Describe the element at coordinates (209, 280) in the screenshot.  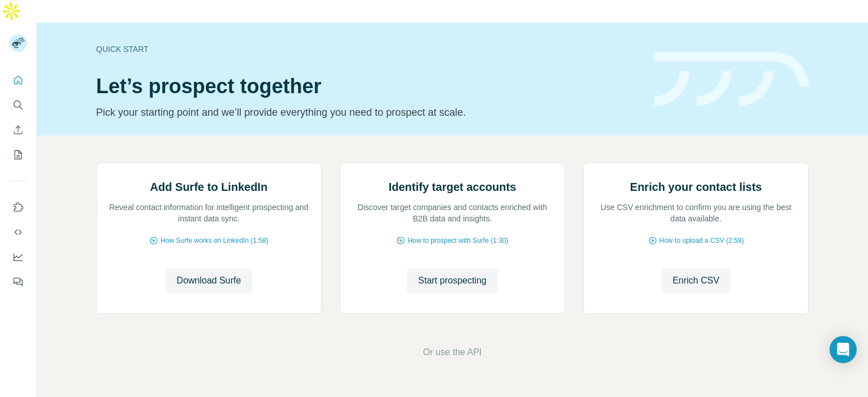
I see `span: Download Surfe` at that location.